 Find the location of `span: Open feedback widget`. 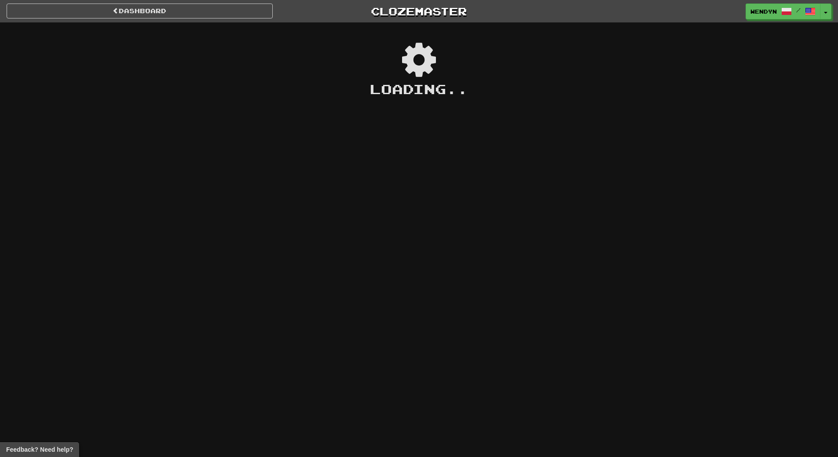

span: Open feedback widget is located at coordinates (40, 450).